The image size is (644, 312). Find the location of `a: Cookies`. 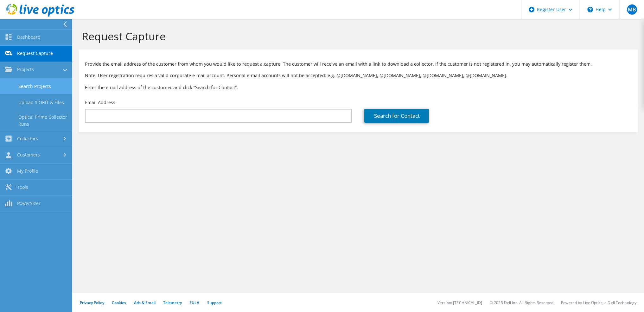

a: Cookies is located at coordinates (120, 302).